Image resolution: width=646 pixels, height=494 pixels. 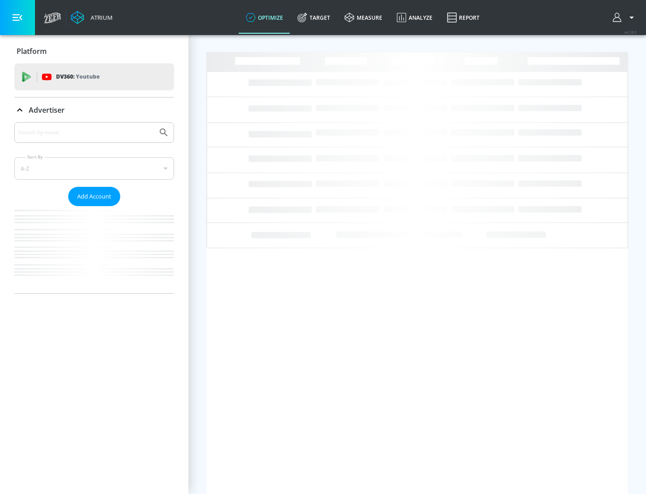 I want to click on a: measure, so click(x=363, y=17).